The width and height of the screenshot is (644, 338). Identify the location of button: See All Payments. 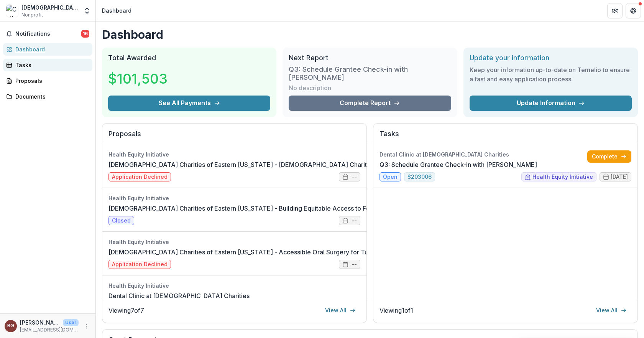
(189, 103).